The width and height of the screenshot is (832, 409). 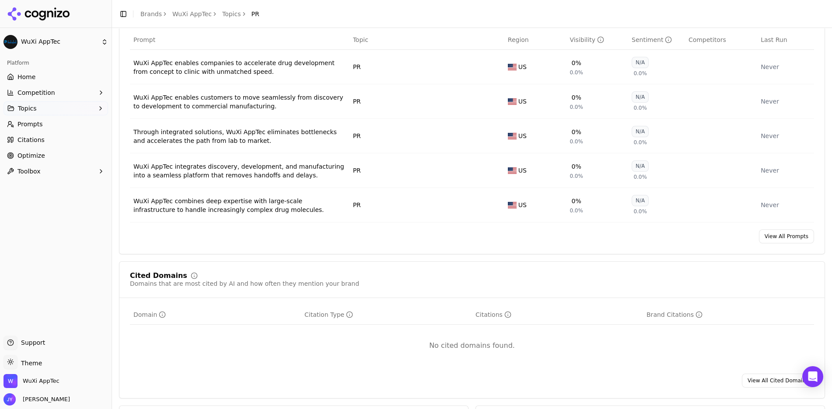 What do you see at coordinates (240, 102) in the screenshot?
I see `div: WuXi AppTec enables customers to move seamlessly from discovery to development to commercial manu...` at bounding box center [240, 102].